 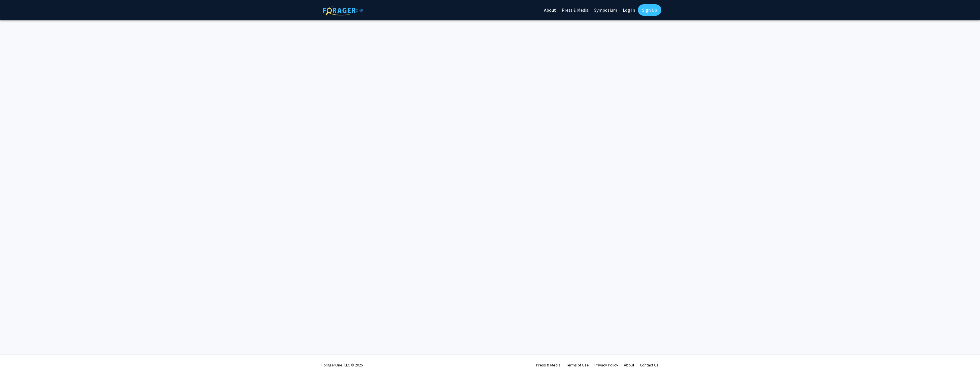 What do you see at coordinates (577, 365) in the screenshot?
I see `a: Terms of Use` at bounding box center [577, 365].